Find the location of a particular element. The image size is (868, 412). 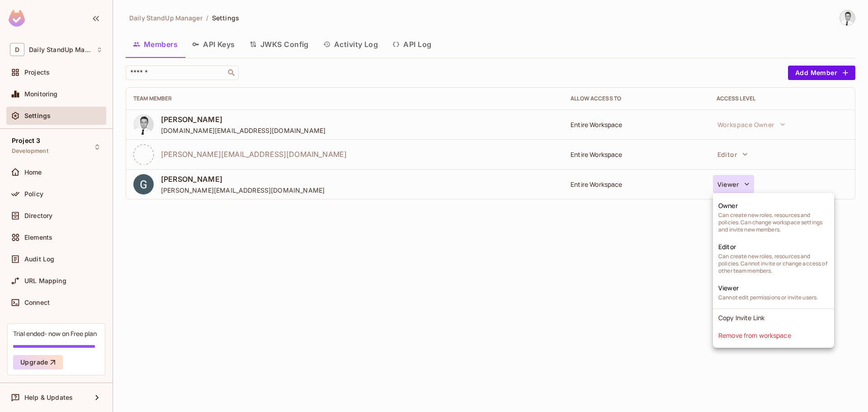

li: Copy Invite Link is located at coordinates (773, 317).